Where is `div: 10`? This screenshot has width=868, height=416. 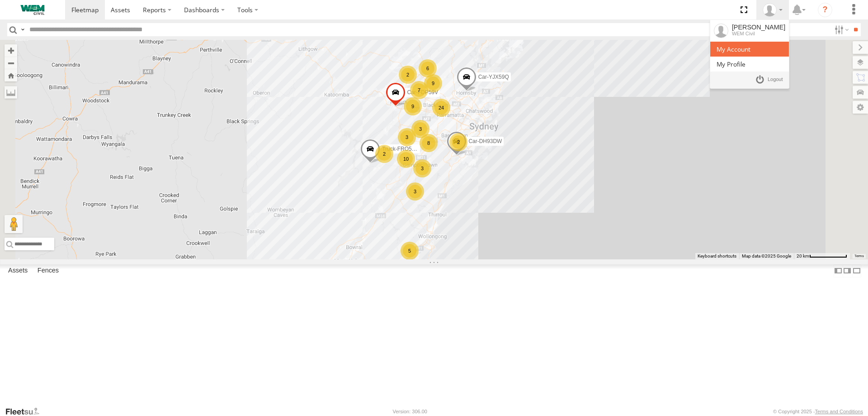
div: 10 is located at coordinates (406, 159).